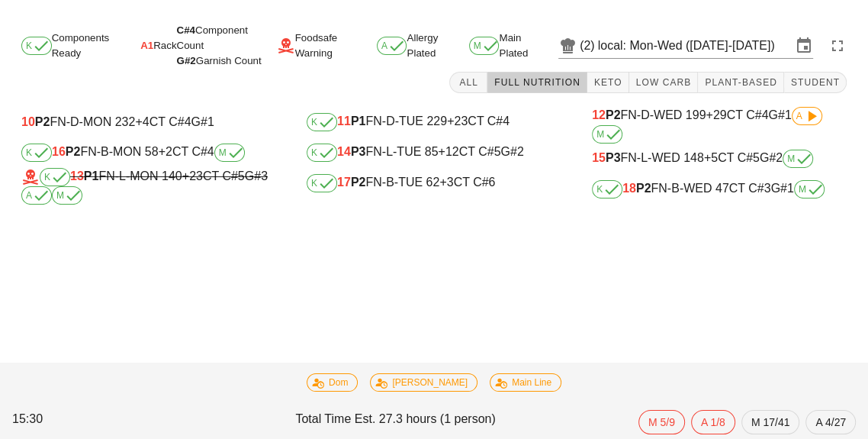 The image size is (868, 439). What do you see at coordinates (149, 152) in the screenshot?
I see `div: FN-B-MON 58 CT C#4` at bounding box center [149, 152].